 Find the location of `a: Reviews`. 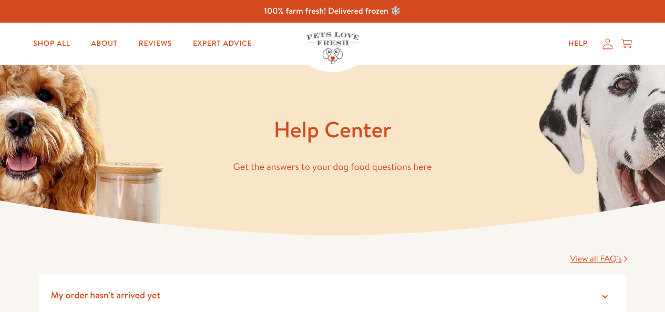

a: Reviews is located at coordinates (155, 44).